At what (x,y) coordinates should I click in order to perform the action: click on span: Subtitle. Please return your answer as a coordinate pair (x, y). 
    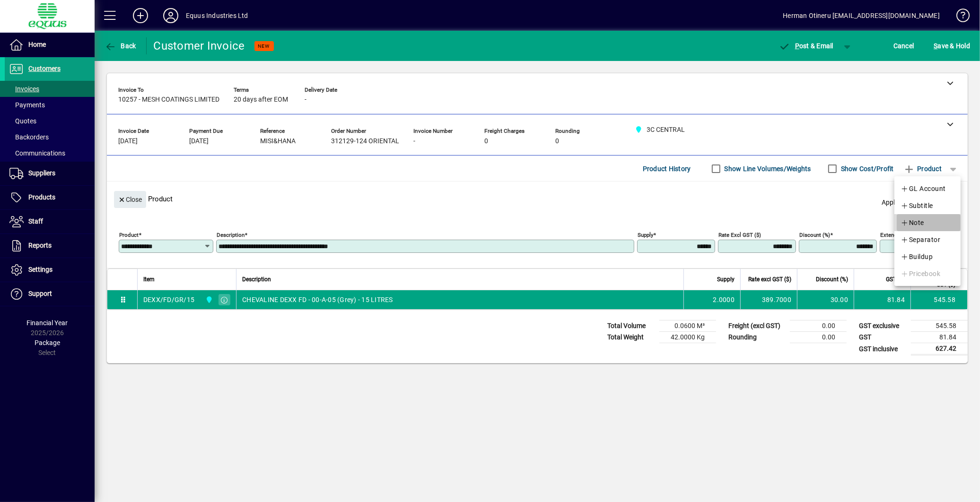
    Looking at the image, I should click on (917, 206).